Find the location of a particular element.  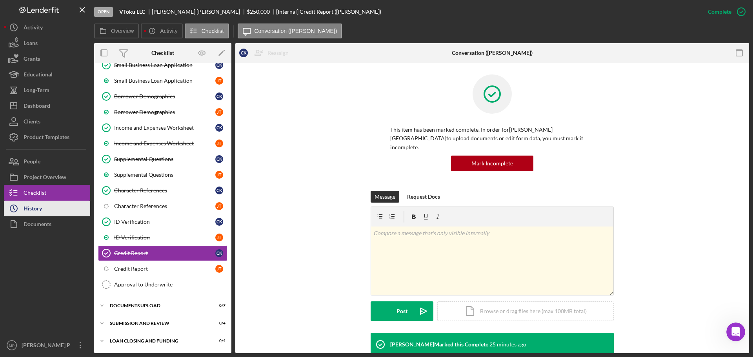

div: Grants is located at coordinates (32, 60).